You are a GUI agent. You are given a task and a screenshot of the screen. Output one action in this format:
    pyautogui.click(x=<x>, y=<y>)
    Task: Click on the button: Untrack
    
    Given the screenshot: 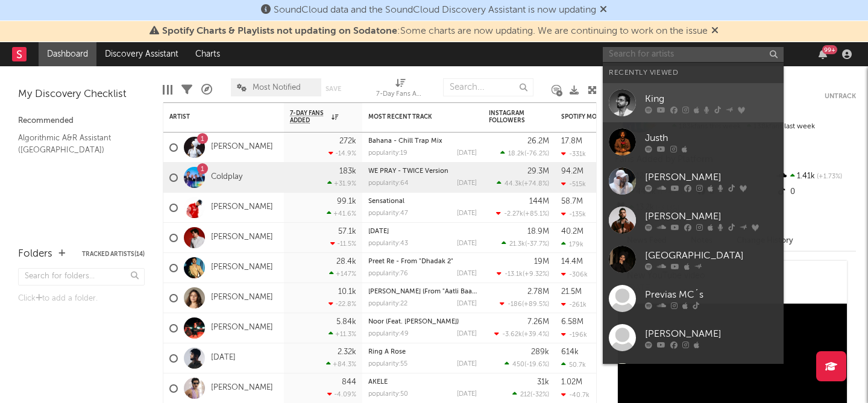 What is the action you would take?
    pyautogui.click(x=840, y=96)
    